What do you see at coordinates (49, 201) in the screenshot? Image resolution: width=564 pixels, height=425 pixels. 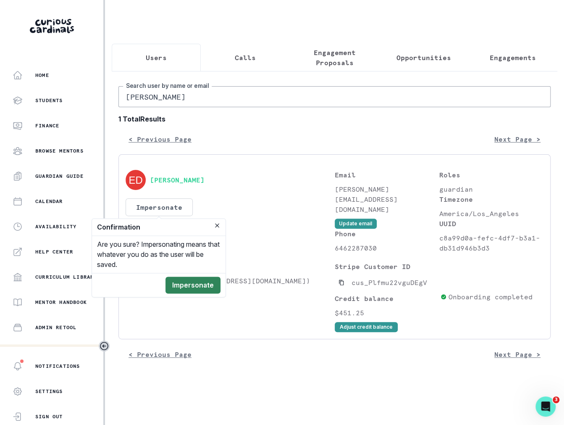 I see `p: Calendar` at bounding box center [49, 201].